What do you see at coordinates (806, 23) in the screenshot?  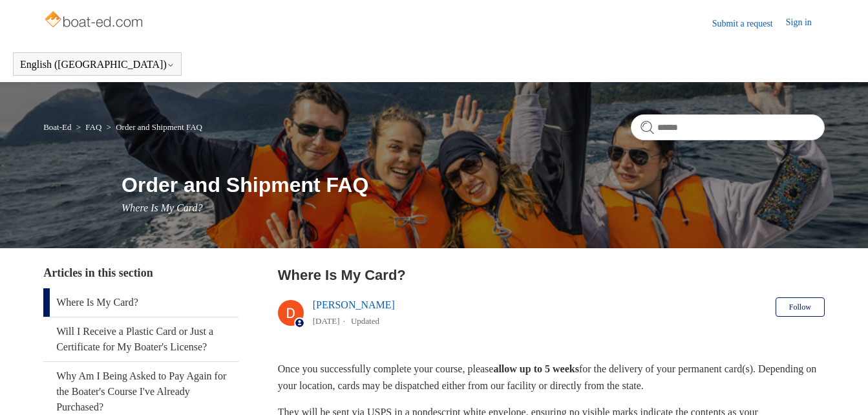 I see `a: Sign in` at bounding box center [806, 23].